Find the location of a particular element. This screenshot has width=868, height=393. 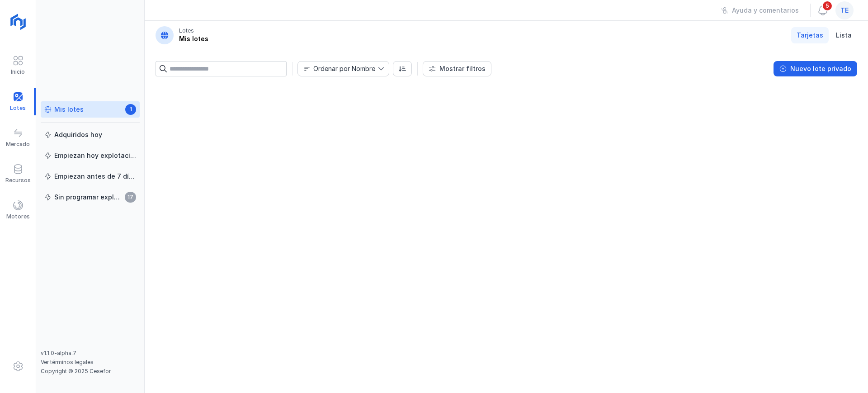

div: v1.1.0-alpha.7 is located at coordinates (90, 353).